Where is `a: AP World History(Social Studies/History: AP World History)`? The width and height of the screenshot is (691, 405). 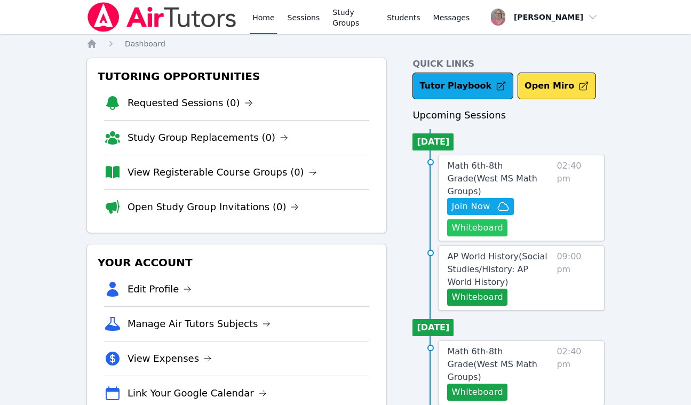 a: AP World History(Social Studies/History: AP World History) is located at coordinates (500, 270).